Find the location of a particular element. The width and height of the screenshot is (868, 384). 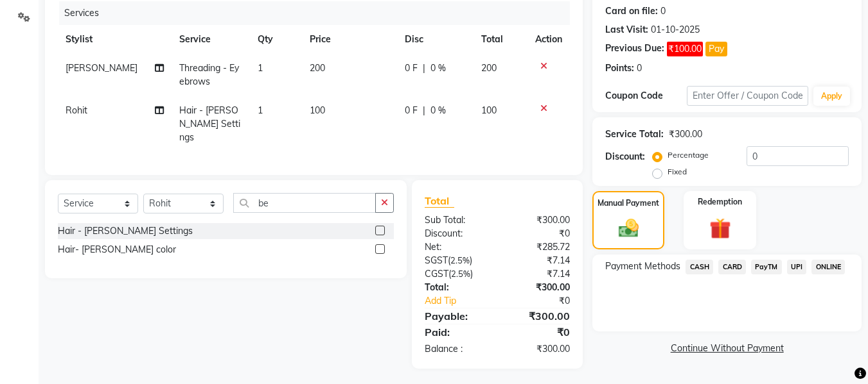

label: Percentage is located at coordinates (688, 155).